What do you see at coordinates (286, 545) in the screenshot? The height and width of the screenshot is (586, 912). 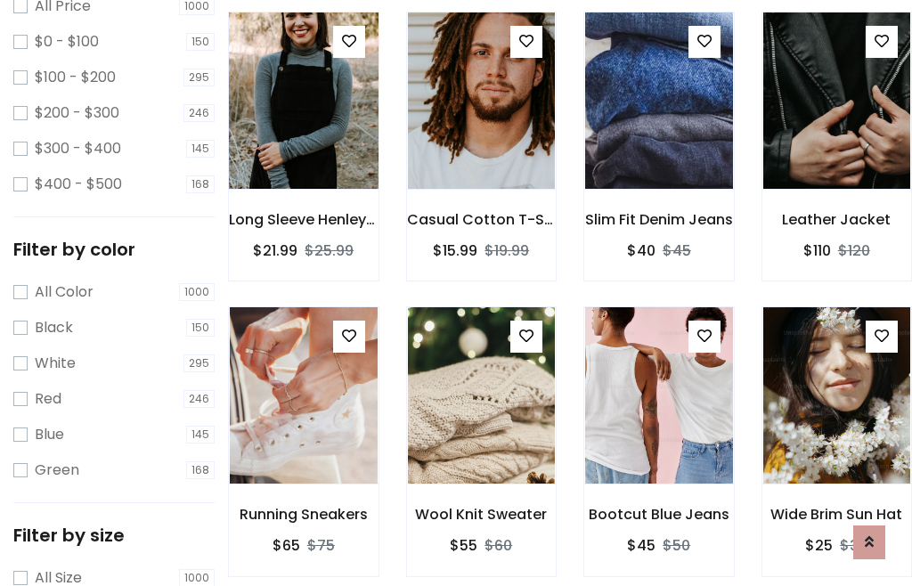 I see `h6: $65` at bounding box center [286, 545].